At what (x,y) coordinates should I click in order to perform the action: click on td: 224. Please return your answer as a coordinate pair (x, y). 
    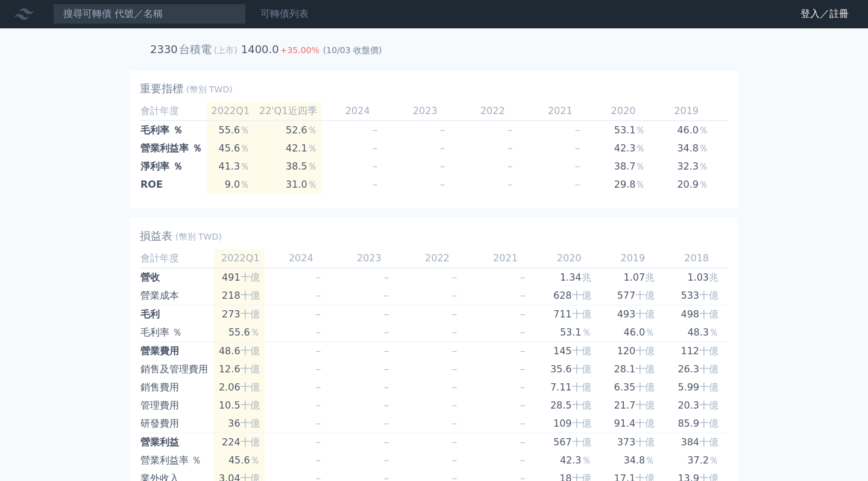
    Looking at the image, I should click on (238, 442).